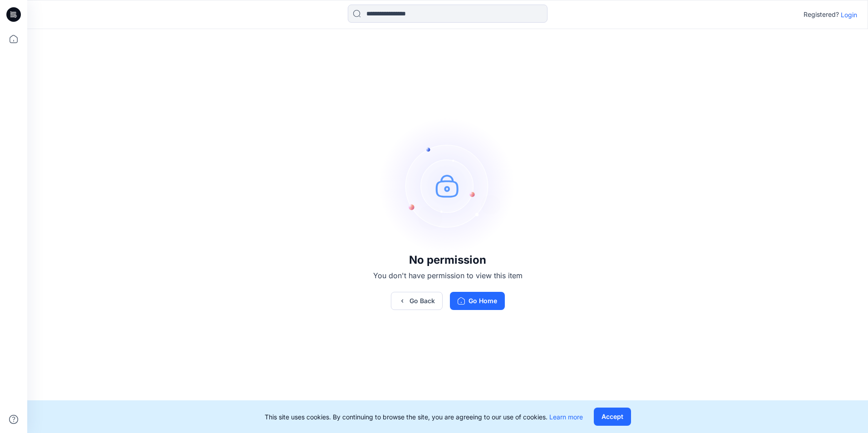 This screenshot has width=868, height=433. What do you see at coordinates (612, 417) in the screenshot?
I see `button: Accept` at bounding box center [612, 417].